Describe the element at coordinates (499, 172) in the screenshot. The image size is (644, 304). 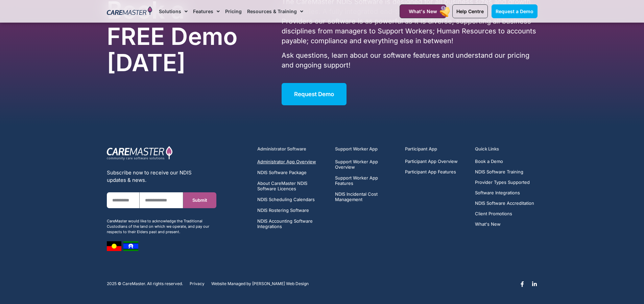
I see `span: NDIS Software Training` at that location.